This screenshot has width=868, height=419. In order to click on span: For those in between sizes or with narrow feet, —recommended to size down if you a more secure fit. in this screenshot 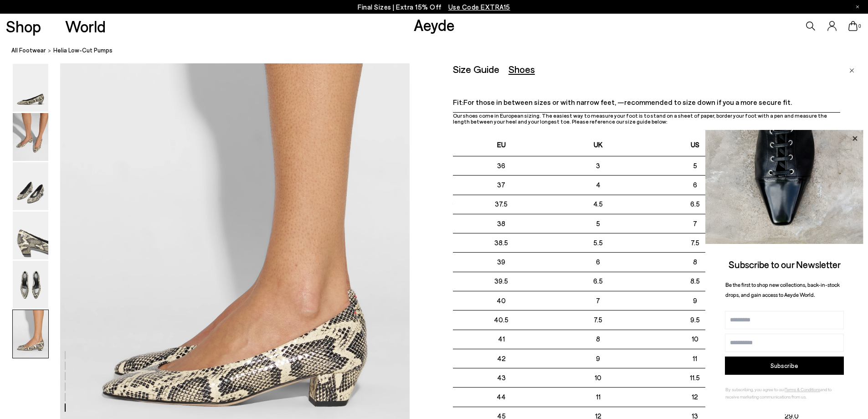, I will do `click(627, 102)`.